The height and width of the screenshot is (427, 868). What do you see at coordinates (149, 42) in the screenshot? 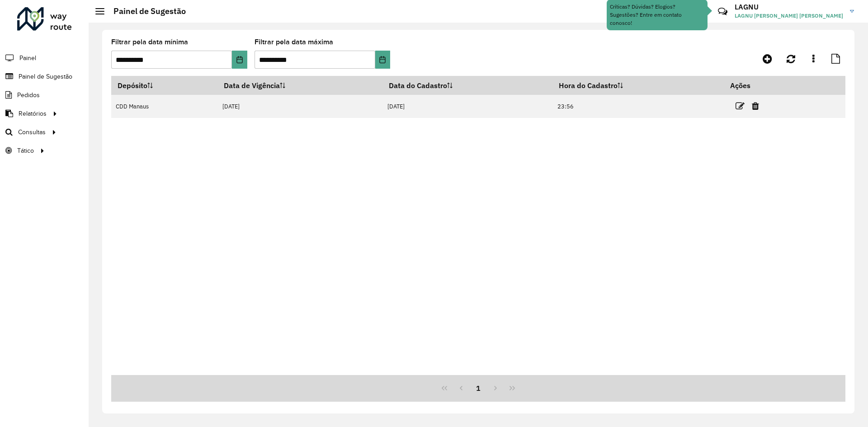
I see `label: Filtrar pela data mínima` at bounding box center [149, 42].